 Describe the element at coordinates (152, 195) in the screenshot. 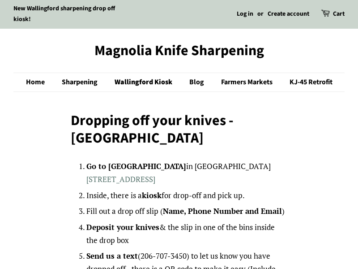

I see `strong: kiosk` at that location.